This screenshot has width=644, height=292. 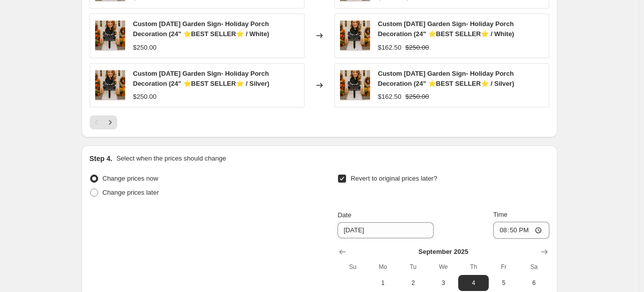 I want to click on span: We, so click(x=443, y=267).